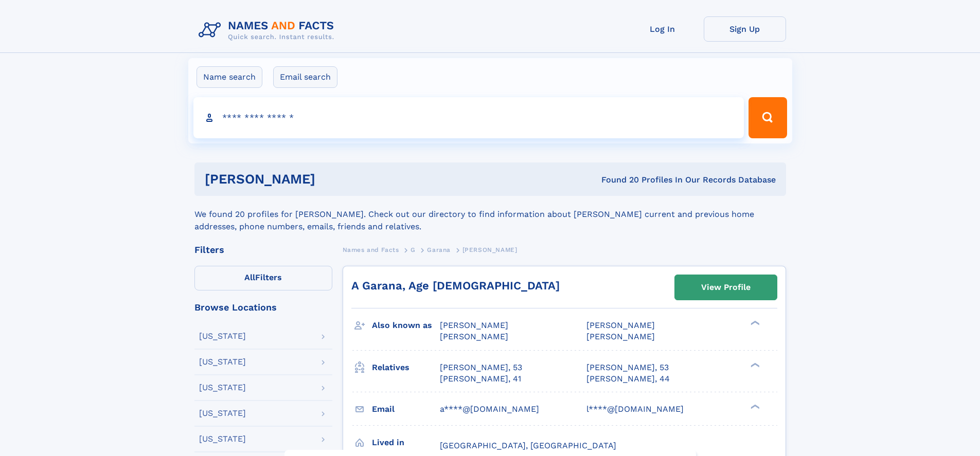  I want to click on h3: Lived in, so click(406, 443).